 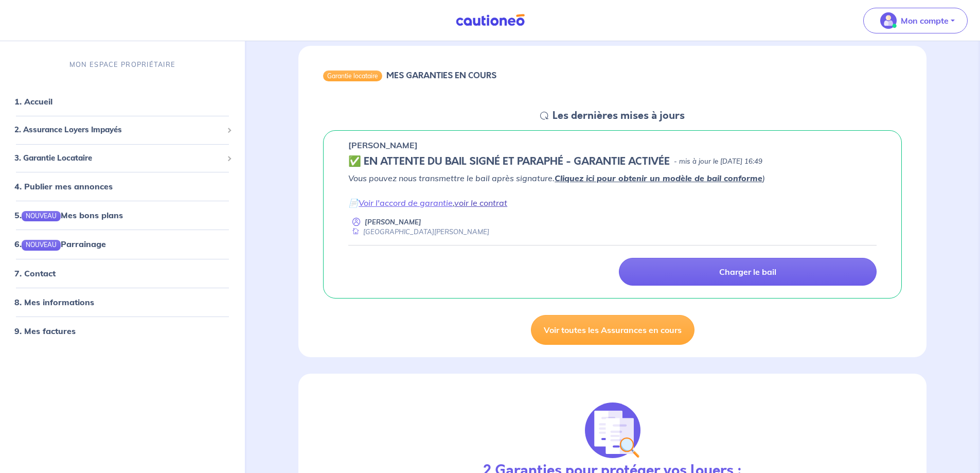 What do you see at coordinates (481, 203) in the screenshot?
I see `a: voir le contrat` at bounding box center [481, 203].